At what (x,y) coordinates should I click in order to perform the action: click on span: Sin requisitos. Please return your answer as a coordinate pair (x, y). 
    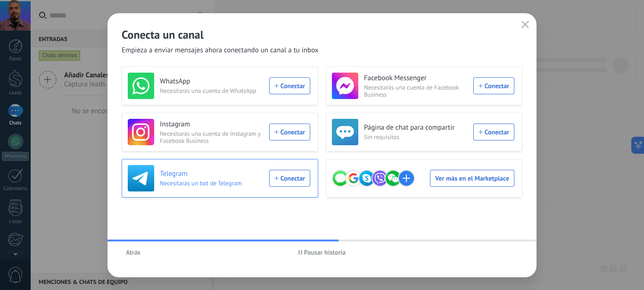
    Looking at the image, I should click on (416, 137).